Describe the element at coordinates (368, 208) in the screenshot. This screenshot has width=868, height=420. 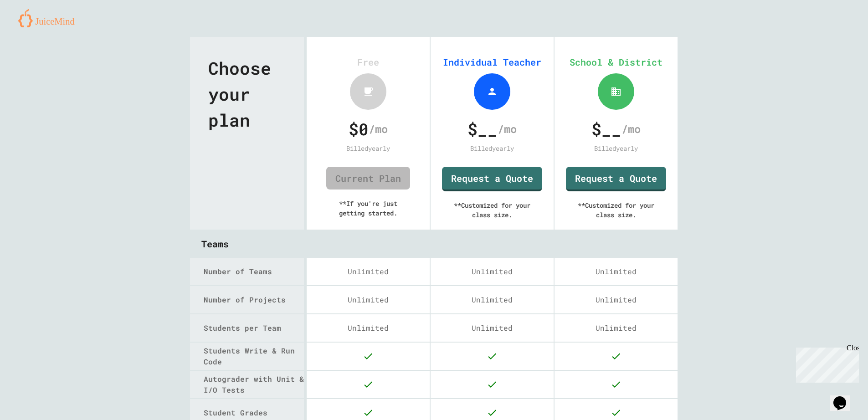
I see `div: ** If you're just getting started.` at that location.